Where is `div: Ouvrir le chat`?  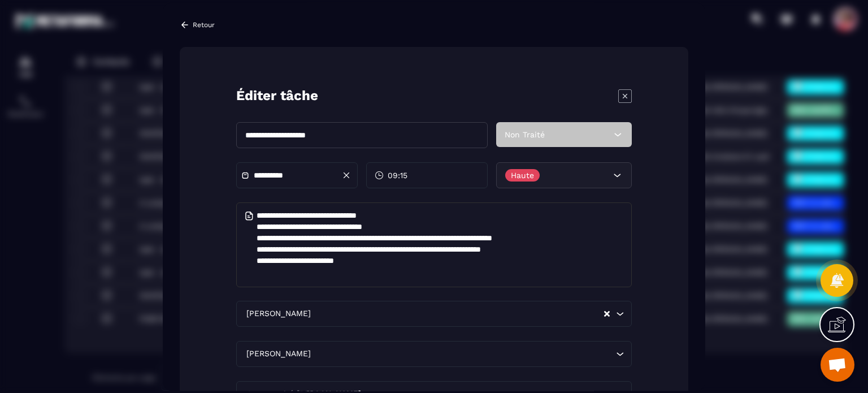
div: Ouvrir le chat is located at coordinates (837, 364).